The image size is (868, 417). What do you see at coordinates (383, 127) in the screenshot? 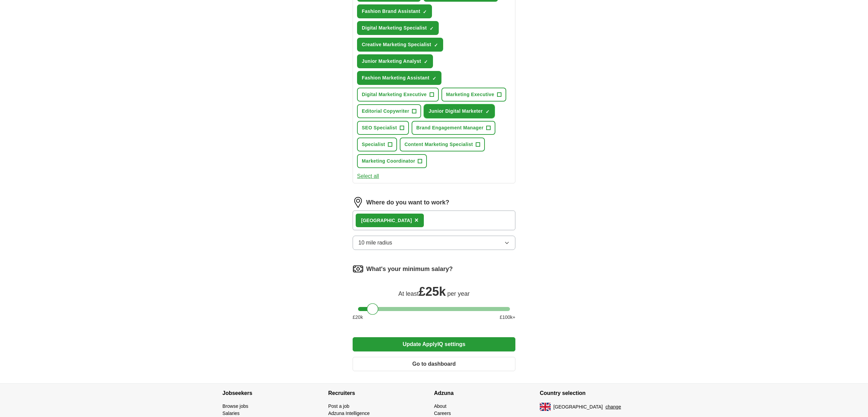
I see `button: SEO Specialist` at bounding box center [383, 127].